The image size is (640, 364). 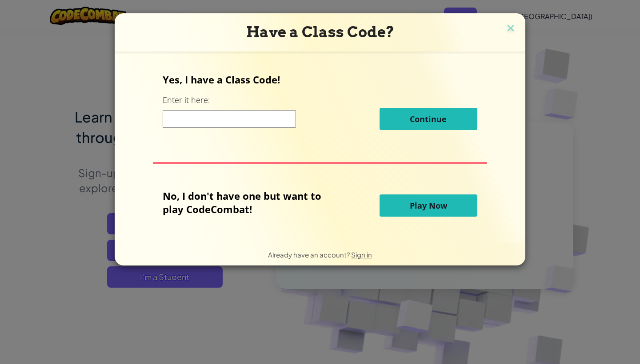 What do you see at coordinates (428, 119) in the screenshot?
I see `span: Continue` at bounding box center [428, 119].